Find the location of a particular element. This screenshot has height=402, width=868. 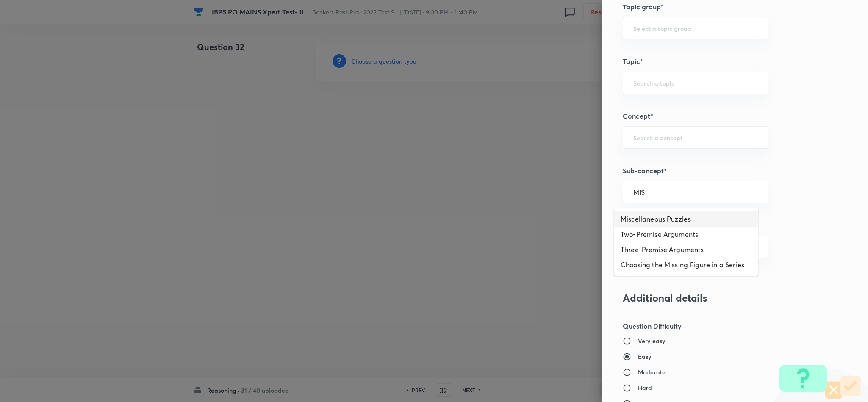

h5: Topic group* is located at coordinates (721, 7).